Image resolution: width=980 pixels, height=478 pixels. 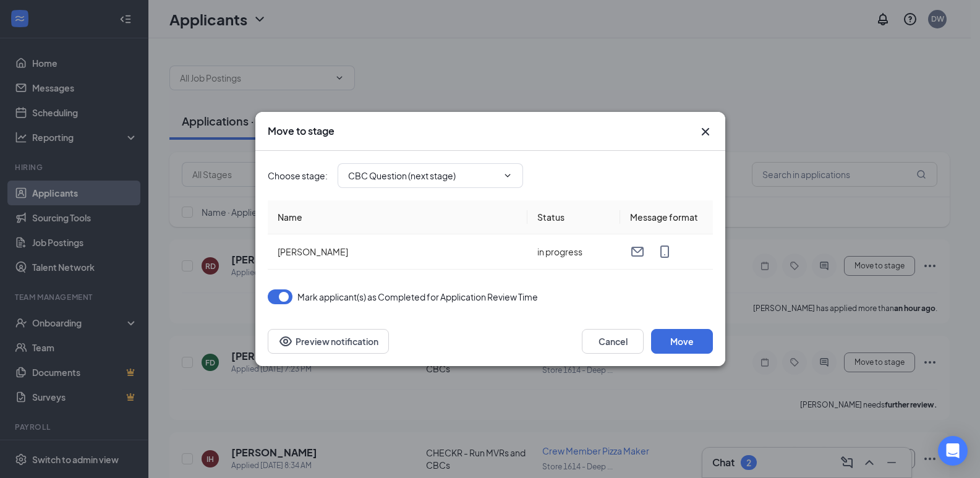 I want to click on svg: Eye, so click(x=285, y=341).